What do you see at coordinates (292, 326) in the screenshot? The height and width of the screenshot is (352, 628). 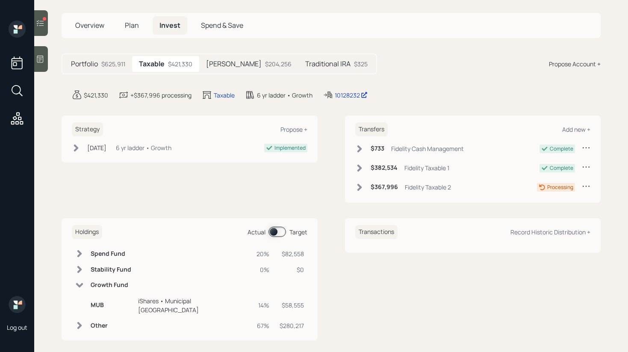 I see `div: $280,217` at bounding box center [292, 326].